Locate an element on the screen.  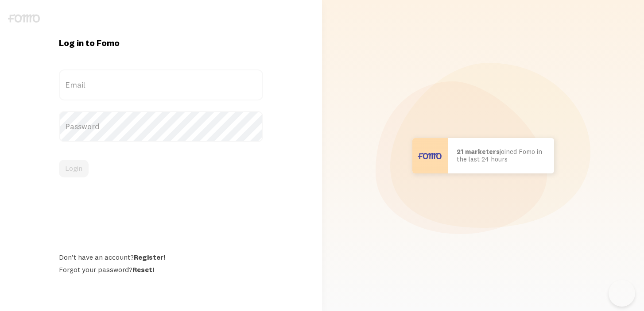
label: Email is located at coordinates (161, 85).